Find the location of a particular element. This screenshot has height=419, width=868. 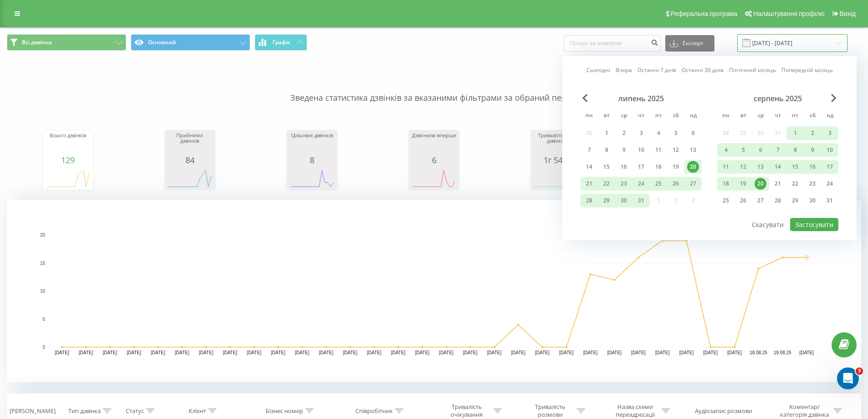

abbr: неділя is located at coordinates (830, 116).